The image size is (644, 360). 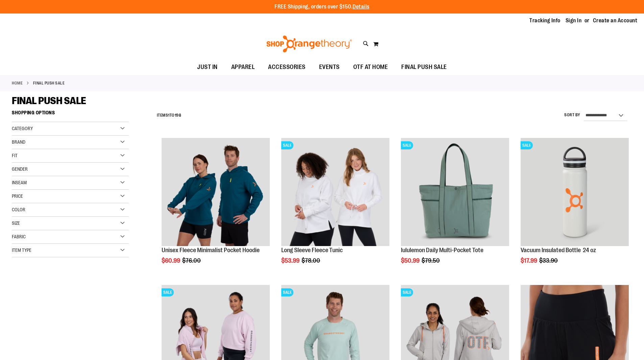 What do you see at coordinates (615, 21) in the screenshot?
I see `a: Create an Account` at bounding box center [615, 21].